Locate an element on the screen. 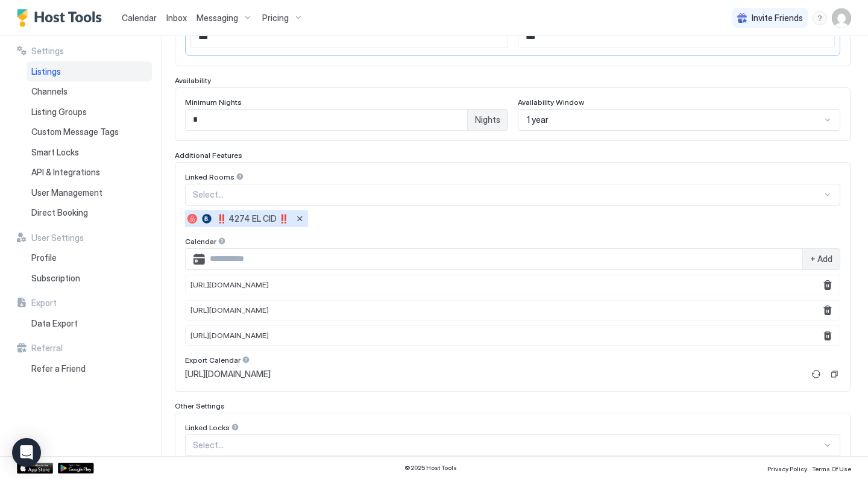  span: © 2025 Host Tools is located at coordinates (431, 468).